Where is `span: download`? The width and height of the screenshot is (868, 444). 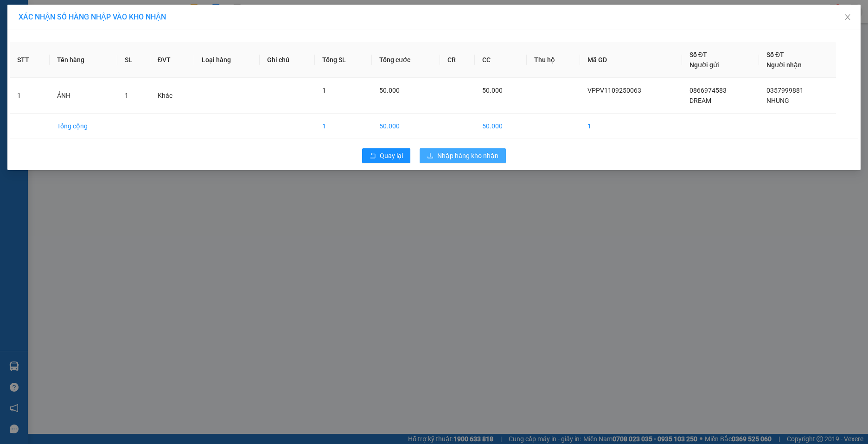 span: download is located at coordinates (431, 156).